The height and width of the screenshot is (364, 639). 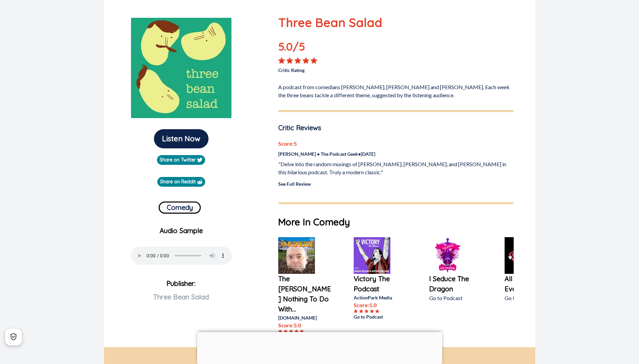 What do you see at coordinates (456, 284) in the screenshot?
I see `a: I Seduce The Dragon` at bounding box center [456, 284].